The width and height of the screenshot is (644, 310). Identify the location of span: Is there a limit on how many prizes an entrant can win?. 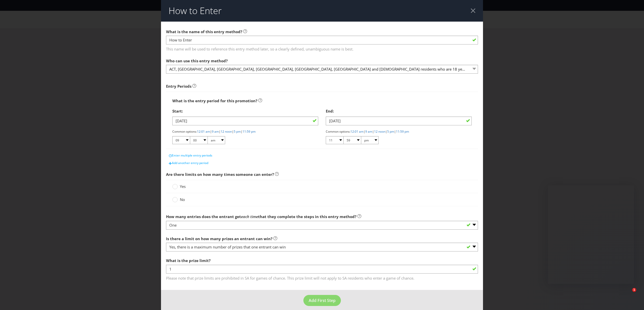
(219, 239).